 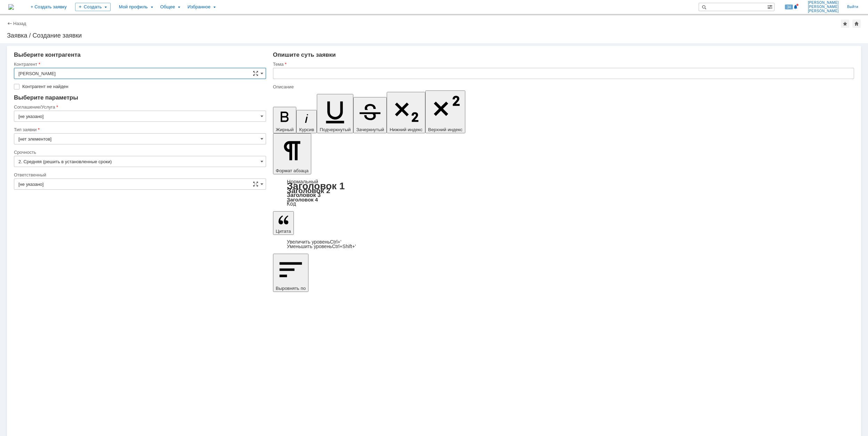 I want to click on button: Верхний индекс, so click(x=445, y=112).